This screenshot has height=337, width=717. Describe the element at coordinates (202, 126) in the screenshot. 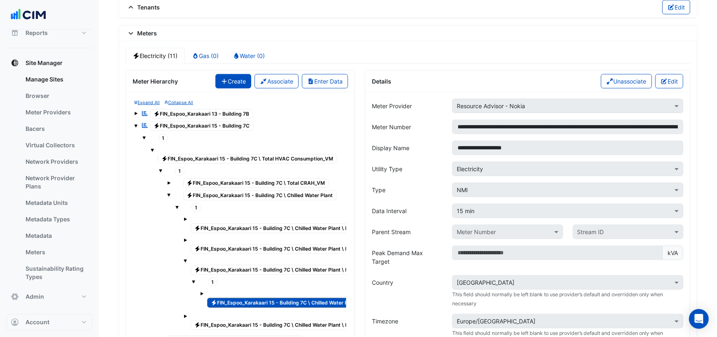

I see `span: FIN_Espoo_Karakaari 15 - Building 7C` at that location.